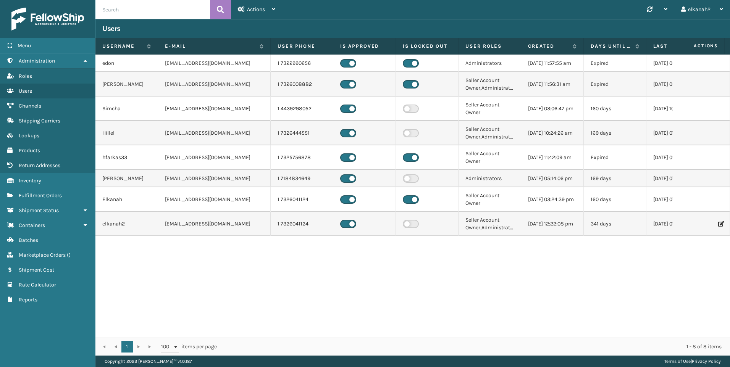 The image size is (730, 367). What do you see at coordinates (364, 46) in the screenshot?
I see `label: Is Approved` at bounding box center [364, 46].